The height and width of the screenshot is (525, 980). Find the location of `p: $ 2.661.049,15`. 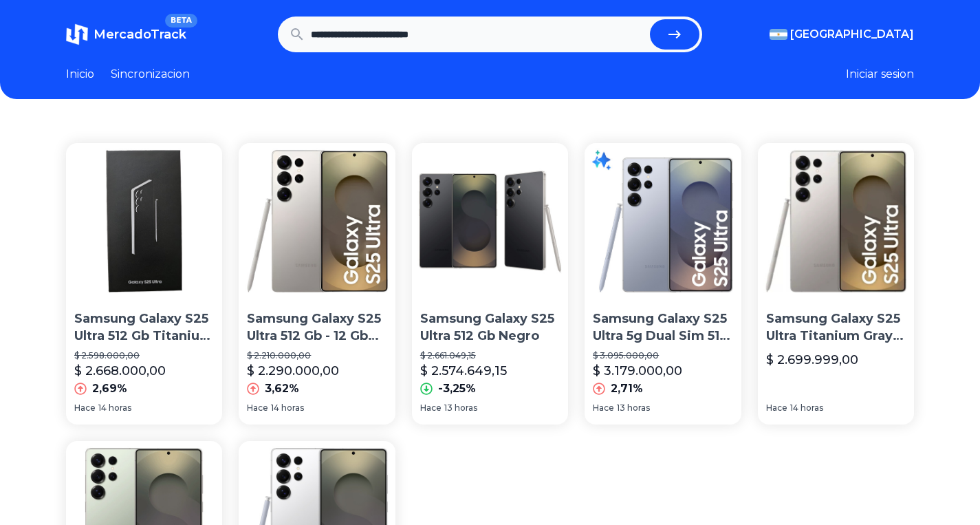

p: $ 2.661.049,15 is located at coordinates (490, 356).